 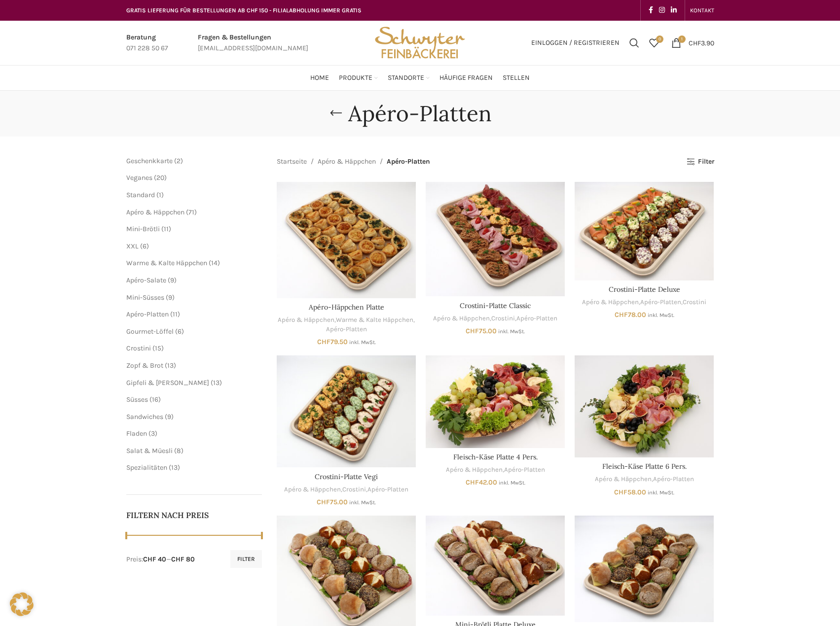 I want to click on a: XXL, so click(x=132, y=246).